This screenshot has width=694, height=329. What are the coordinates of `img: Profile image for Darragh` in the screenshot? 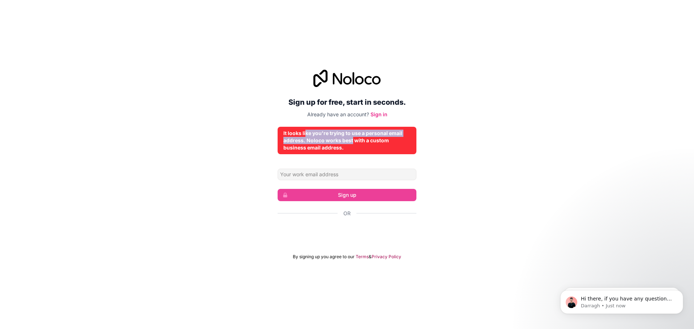 It's located at (22, 27).